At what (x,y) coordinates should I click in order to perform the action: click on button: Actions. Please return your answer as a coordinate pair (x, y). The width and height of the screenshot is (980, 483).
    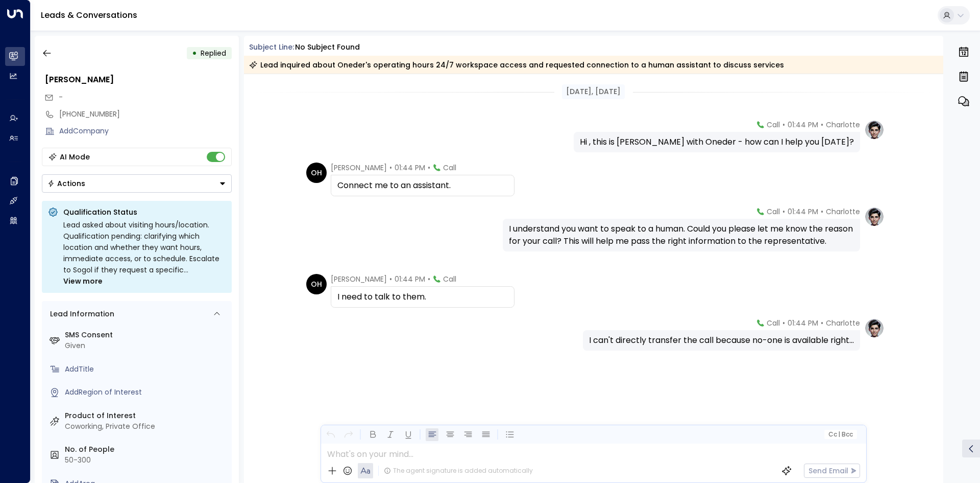
    Looking at the image, I should click on (137, 183).